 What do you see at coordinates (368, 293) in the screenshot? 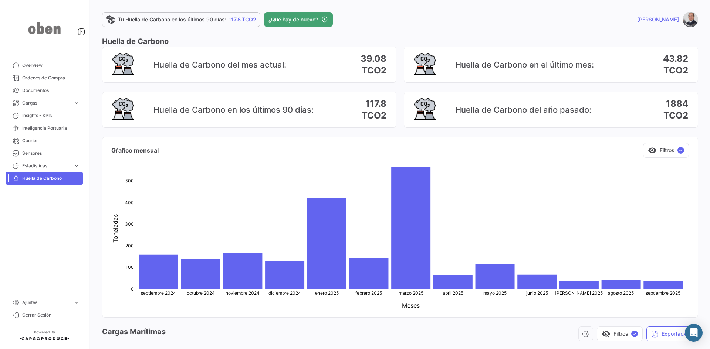
I see `text: febrero 2025` at bounding box center [368, 293].